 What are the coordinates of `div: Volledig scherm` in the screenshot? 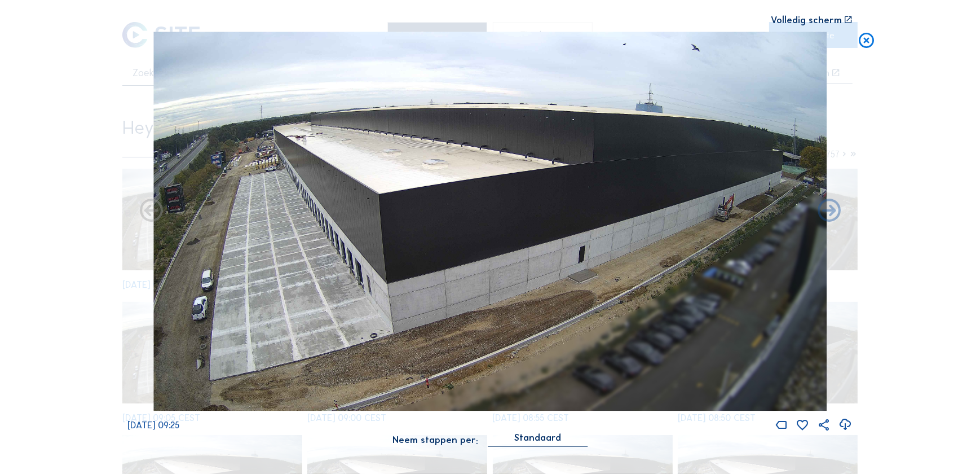 It's located at (806, 20).